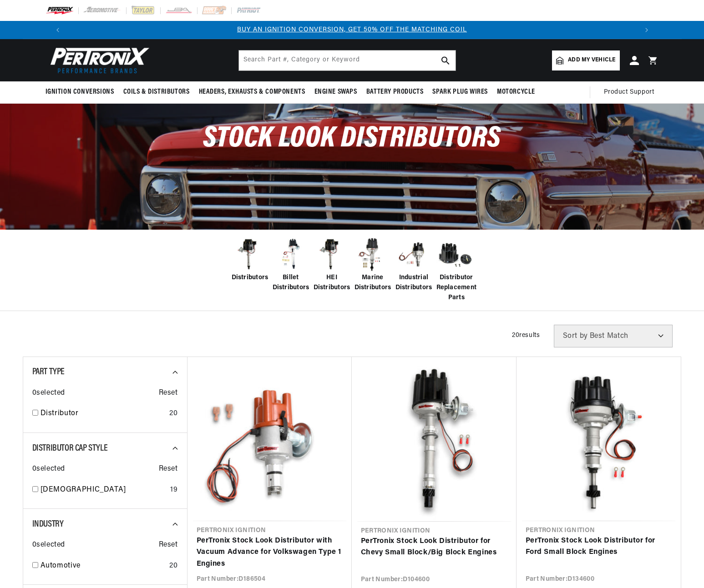 Image resolution: width=704 pixels, height=588 pixels. Describe the element at coordinates (250, 259) in the screenshot. I see `a: Distributors Distributors` at that location.